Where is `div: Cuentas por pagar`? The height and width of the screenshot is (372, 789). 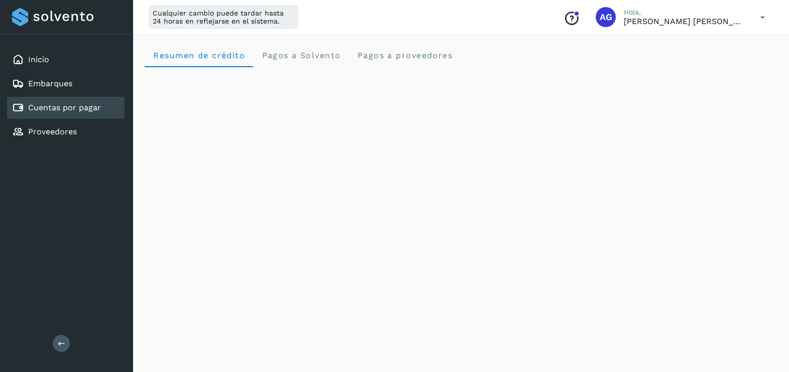 div: Cuentas por pagar is located at coordinates (66, 108).